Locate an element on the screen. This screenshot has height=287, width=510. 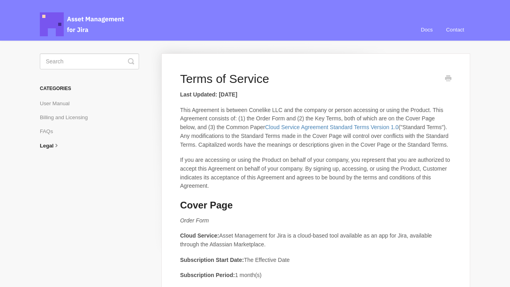
input: Search is located at coordinates (89, 61).